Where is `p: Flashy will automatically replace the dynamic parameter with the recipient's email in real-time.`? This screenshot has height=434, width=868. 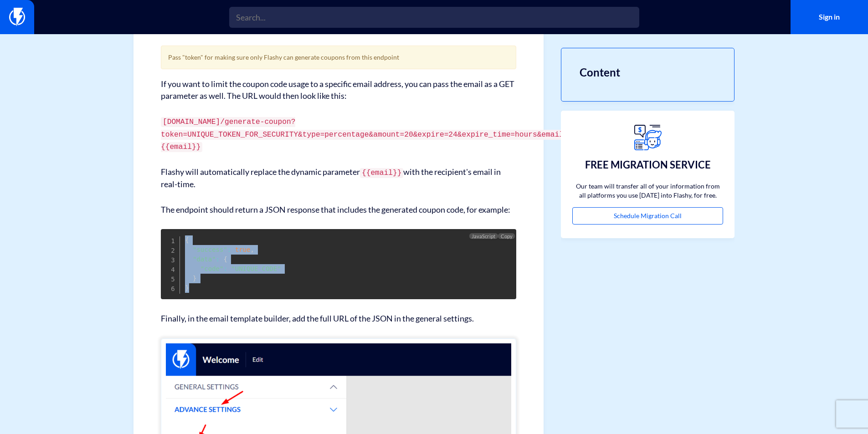
p: Flashy will automatically replace the dynamic parameter with the recipient's email in real-time. is located at coordinates (338, 178).